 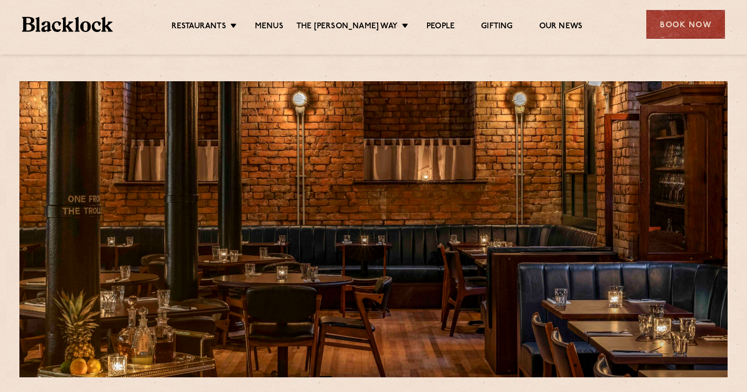 What do you see at coordinates (269, 27) in the screenshot?
I see `a: Menus` at bounding box center [269, 27].